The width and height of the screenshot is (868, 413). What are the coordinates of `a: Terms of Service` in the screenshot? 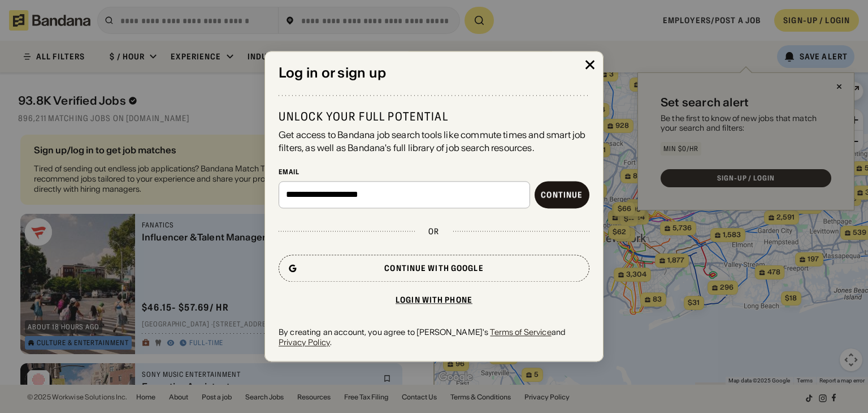 It's located at (520, 332).